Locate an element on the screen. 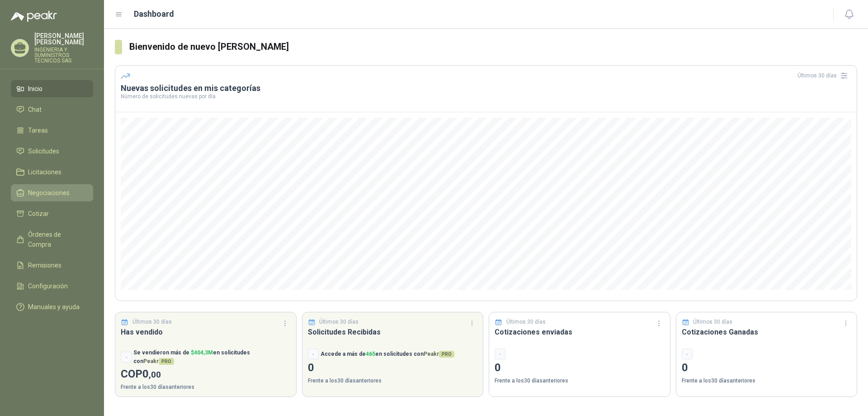 This screenshot has width=868, height=416. div: Últimos 30 días is located at coordinates (825, 76).